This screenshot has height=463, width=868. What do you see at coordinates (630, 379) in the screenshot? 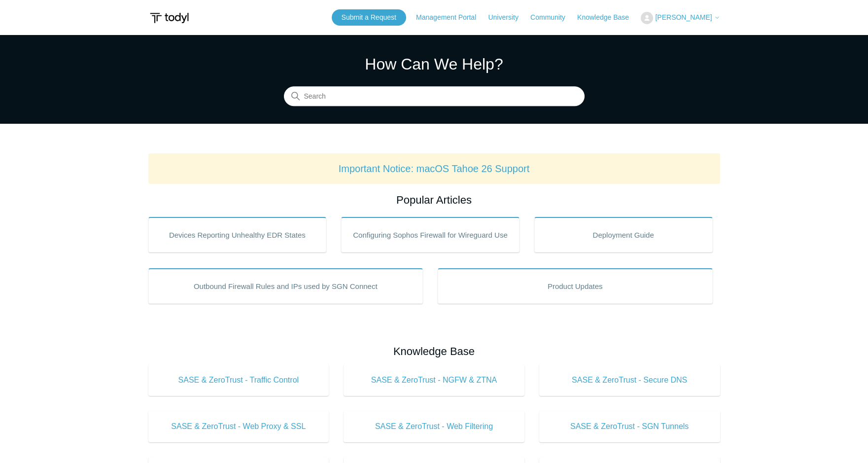
I see `span: SASE & ZeroTrust - Secure DNS` at bounding box center [630, 379].